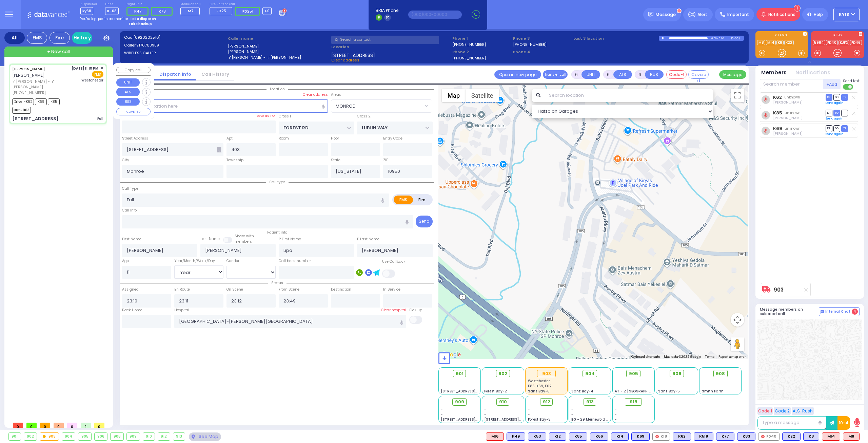  Describe the element at coordinates (844, 42) in the screenshot. I see `a: KJFD` at that location.